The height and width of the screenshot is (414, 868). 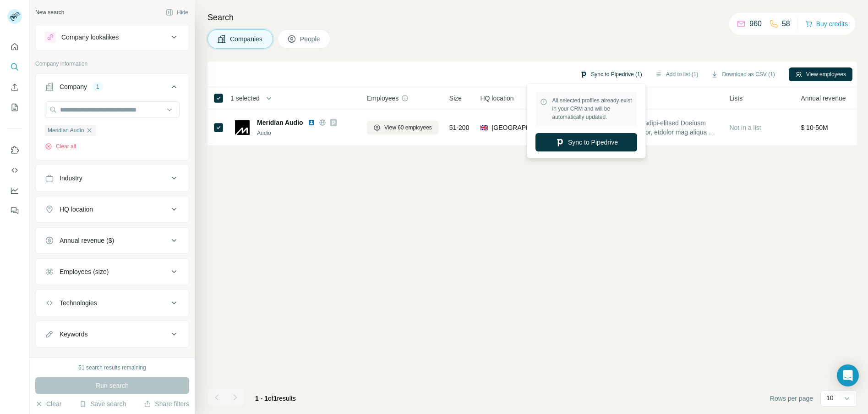 What do you see at coordinates (814, 127) in the screenshot?
I see `span: $ 10-50M` at bounding box center [814, 127].